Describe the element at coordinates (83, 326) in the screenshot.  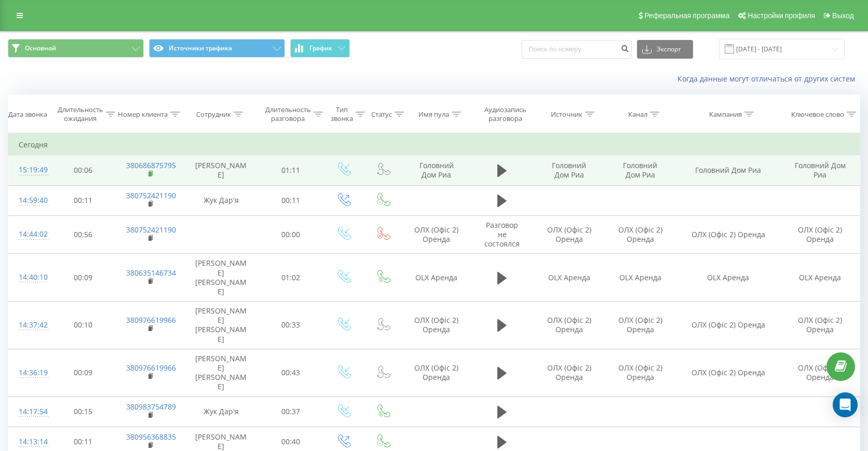
I see `td: 00:10` at that location.